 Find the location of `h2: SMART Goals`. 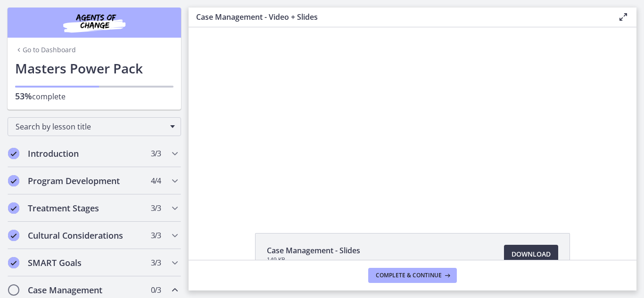

h2: SMART Goals is located at coordinates (85, 263).